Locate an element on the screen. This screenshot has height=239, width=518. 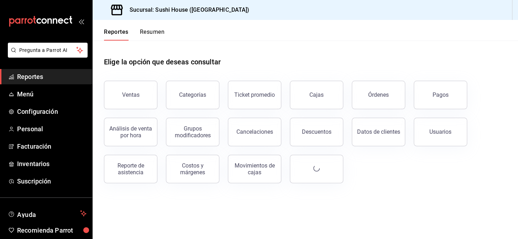
button: Movimientos de cajas is located at coordinates (254, 169).